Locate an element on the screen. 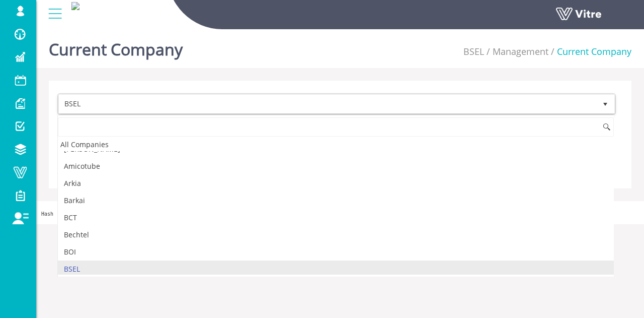 This screenshot has height=318, width=644. li: BCT is located at coordinates (336, 218).